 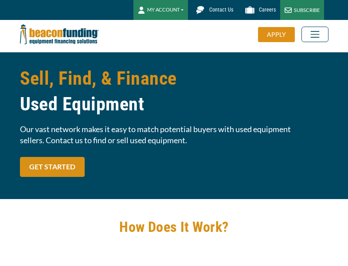 What do you see at coordinates (221, 10) in the screenshot?
I see `span: Contact Us` at bounding box center [221, 10].